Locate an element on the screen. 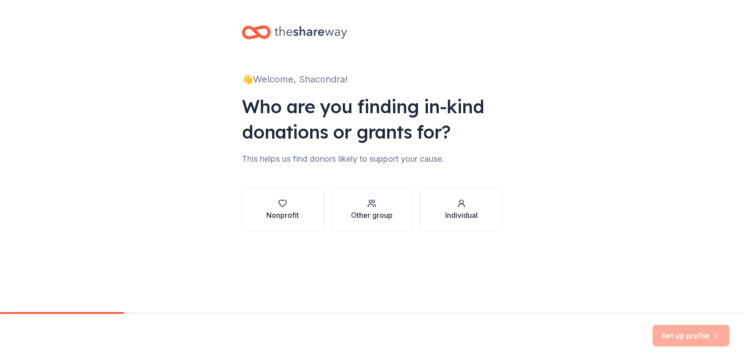 This screenshot has width=744, height=361. div: This helps us find donors likely to support your cause. is located at coordinates (372, 159).